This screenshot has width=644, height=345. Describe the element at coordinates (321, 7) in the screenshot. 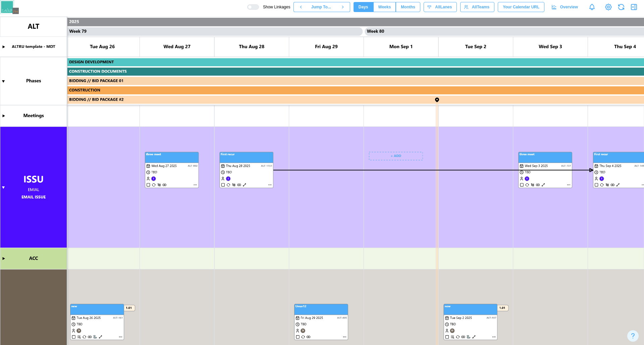

I see `span: Jump To...` at that location.